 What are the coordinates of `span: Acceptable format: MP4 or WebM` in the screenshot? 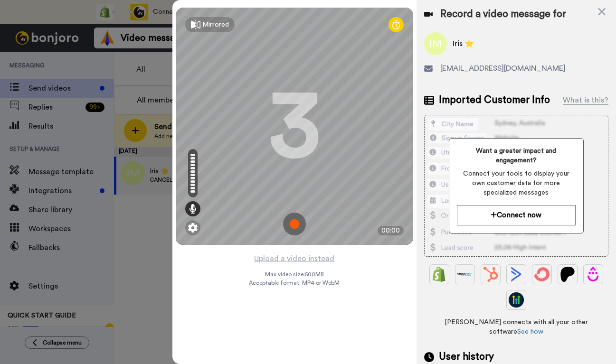 It's located at (294, 283).